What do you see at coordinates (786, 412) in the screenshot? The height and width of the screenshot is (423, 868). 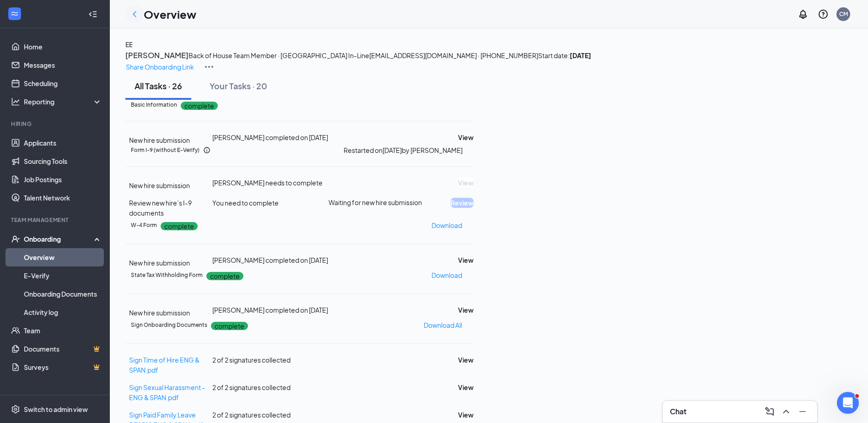 I see `button: ChevronUp` at bounding box center [786, 412].